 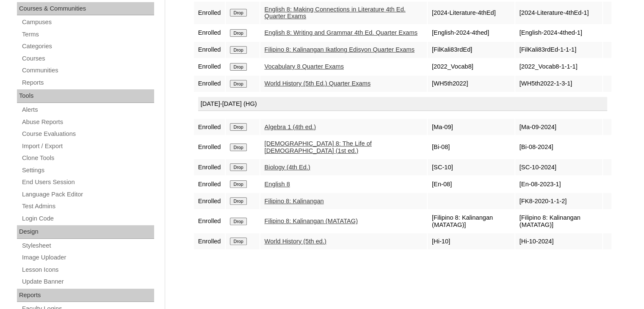 I want to click on a: Terms, so click(x=88, y=34).